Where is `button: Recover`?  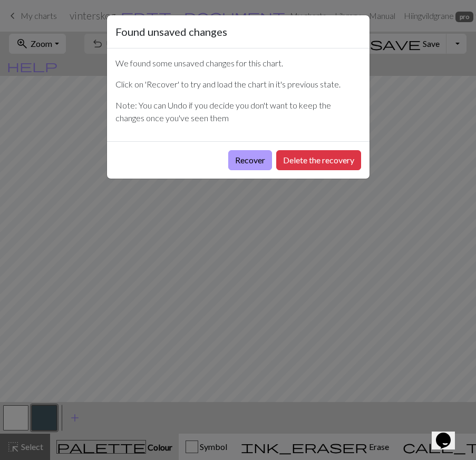 button: Recover is located at coordinates (250, 160).